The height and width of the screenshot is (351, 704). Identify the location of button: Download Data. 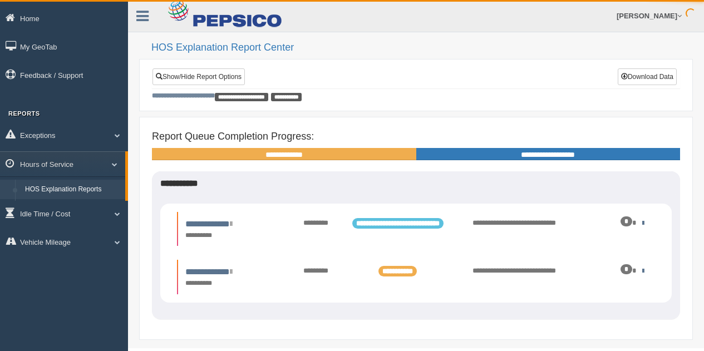
(647, 77).